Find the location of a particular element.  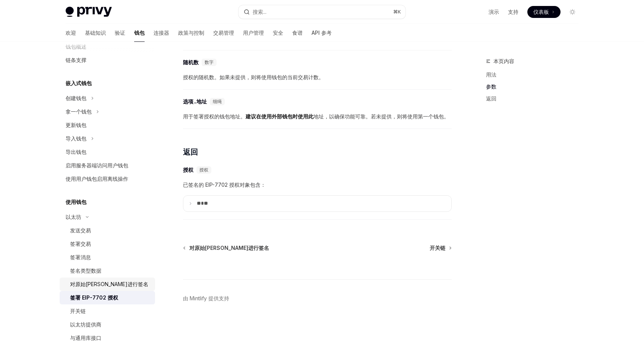

font: 授权的随机数。如果未提供，则将使用钱包的当前交易计数。 is located at coordinates (254, 77).